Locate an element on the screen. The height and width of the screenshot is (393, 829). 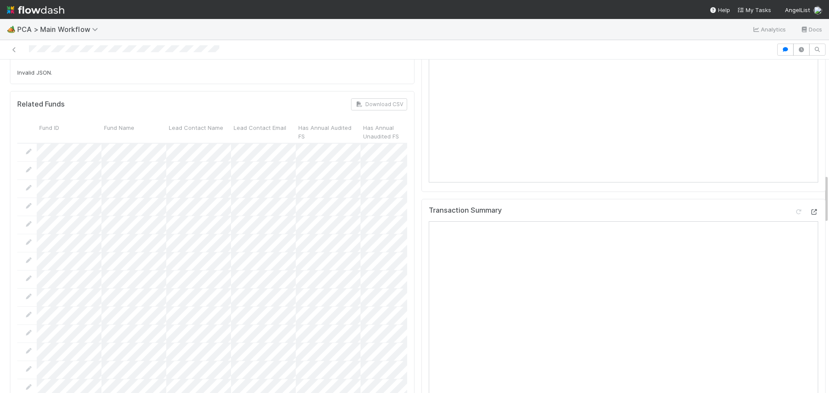
img: avatar_9ff82f50-05c7-4c71-8fc6-9a2e070af8b5.png is located at coordinates (817, 10).